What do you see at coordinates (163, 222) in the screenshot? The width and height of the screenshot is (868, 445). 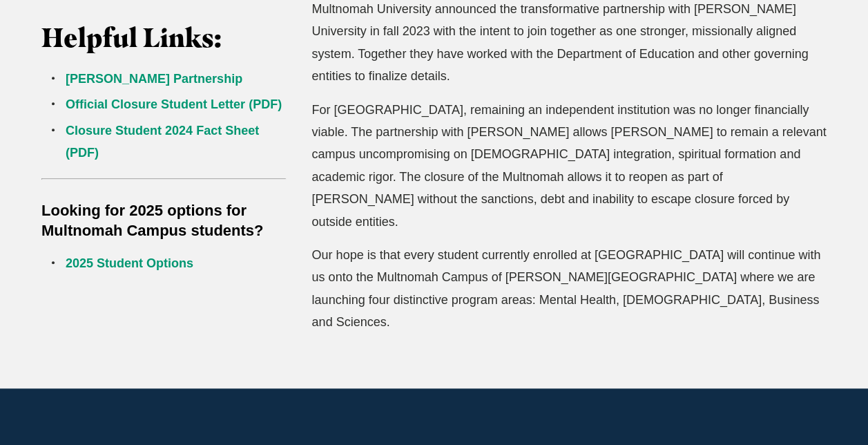 I see `h5: Looking for 2025 options for Multnomah Campus students?` at bounding box center [163, 222].